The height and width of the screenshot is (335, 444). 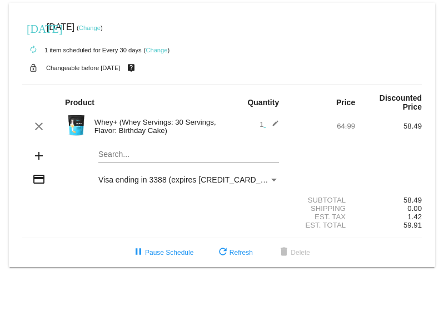 I want to click on mat-icon: pause, so click(x=138, y=252).